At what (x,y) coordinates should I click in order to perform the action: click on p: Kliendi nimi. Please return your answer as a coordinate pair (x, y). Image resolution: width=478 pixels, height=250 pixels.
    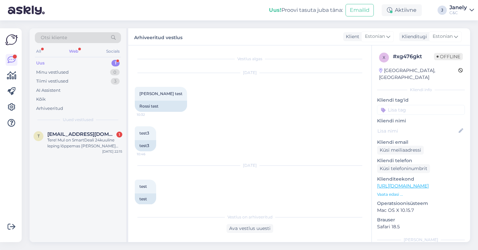
    Looking at the image, I should click on (421, 121).